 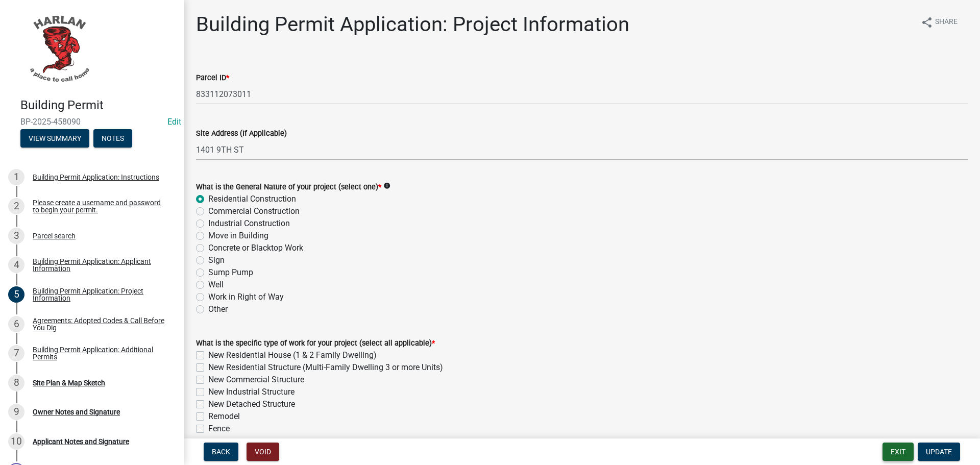 I want to click on label: New Industrial Structure, so click(x=251, y=392).